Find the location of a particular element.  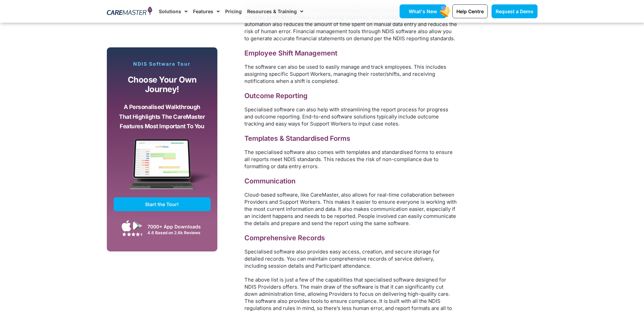

span: Specialised NDIS software can include automated financial tracking and reporting. This includes g... is located at coordinates (350, 24).